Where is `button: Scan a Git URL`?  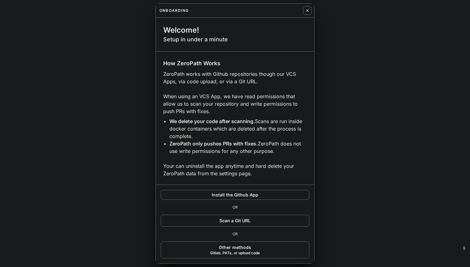
button: Scan a Git URL is located at coordinates (235, 221).